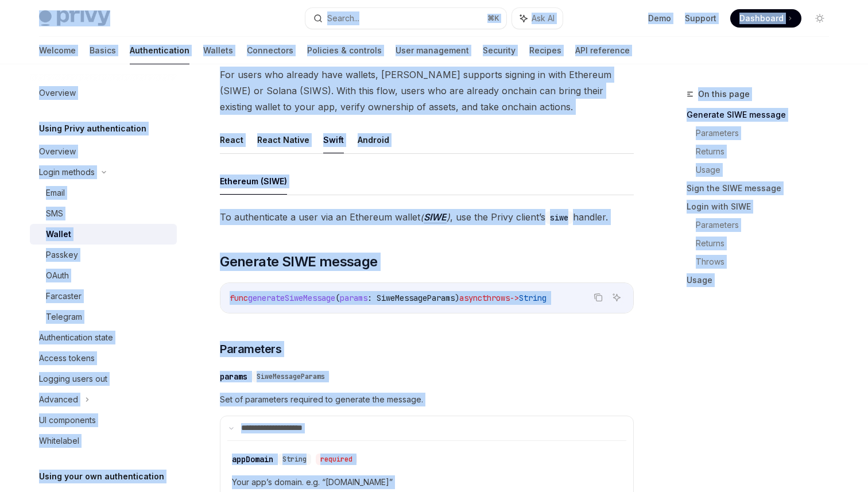 Image resolution: width=868 pixels, height=492 pixels. I want to click on a: Throws, so click(767, 261).